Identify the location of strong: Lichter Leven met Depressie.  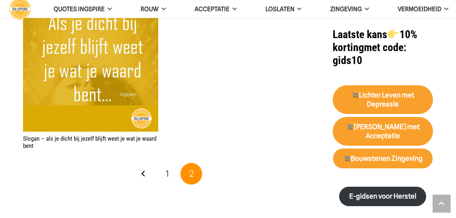
(383, 100).